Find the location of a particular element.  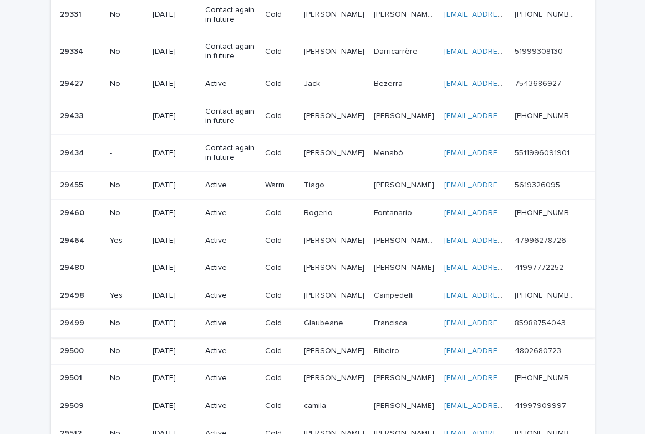

p: 29460 is located at coordinates (73, 212).